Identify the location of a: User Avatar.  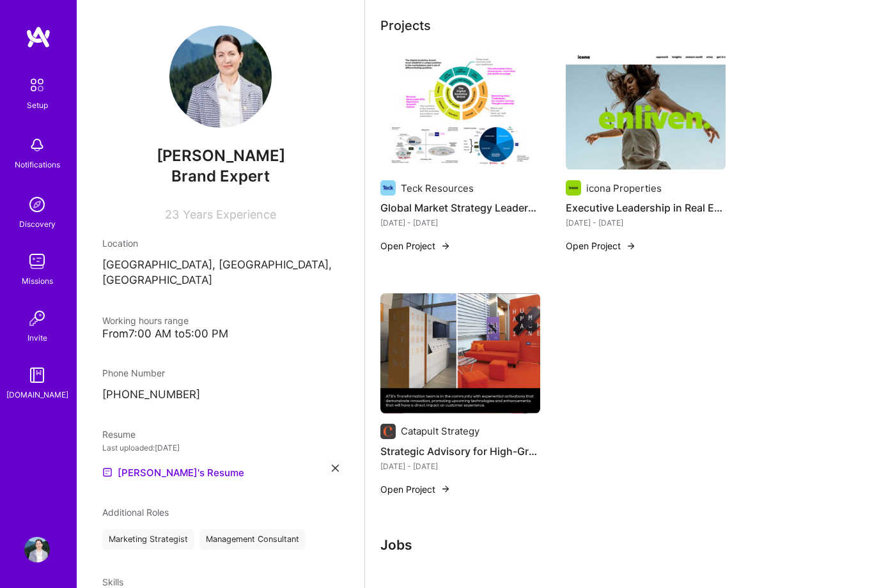
(37, 550).